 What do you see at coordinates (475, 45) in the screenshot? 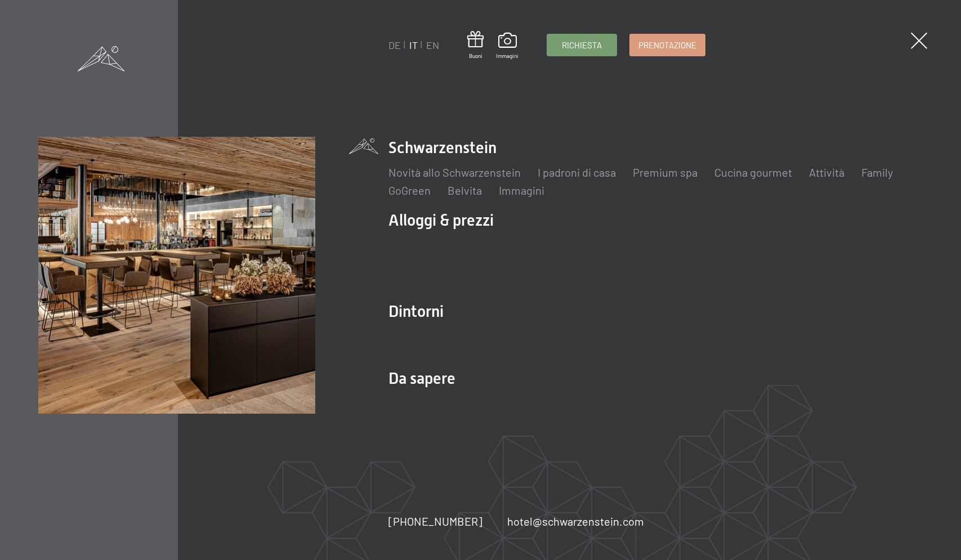
I see `a: Buoni` at bounding box center [475, 45].